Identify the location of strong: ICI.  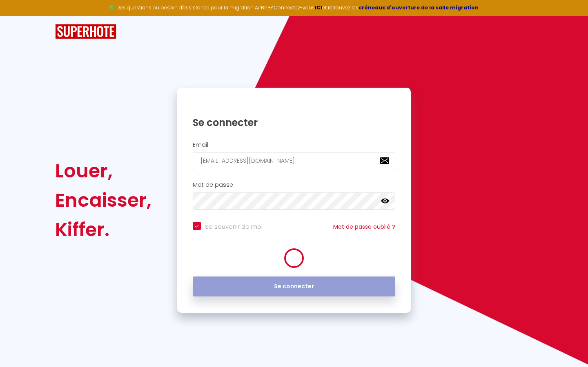
(319, 7).